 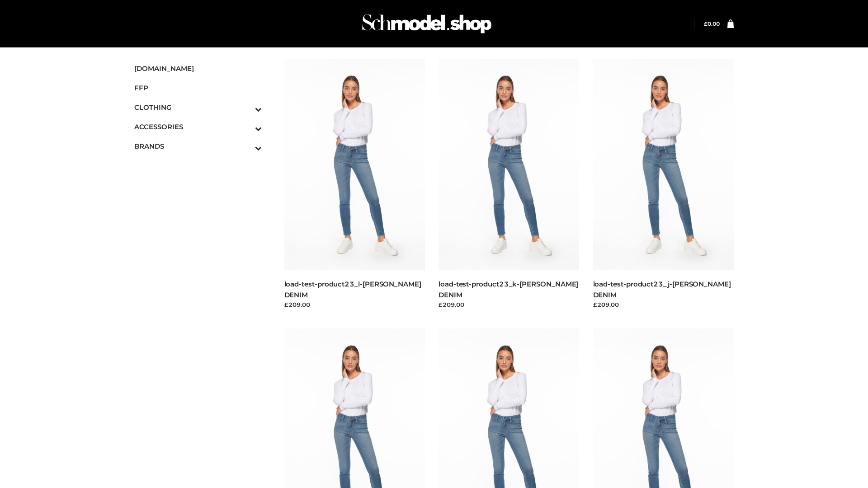 I want to click on span: CLOTHING, so click(x=198, y=107).